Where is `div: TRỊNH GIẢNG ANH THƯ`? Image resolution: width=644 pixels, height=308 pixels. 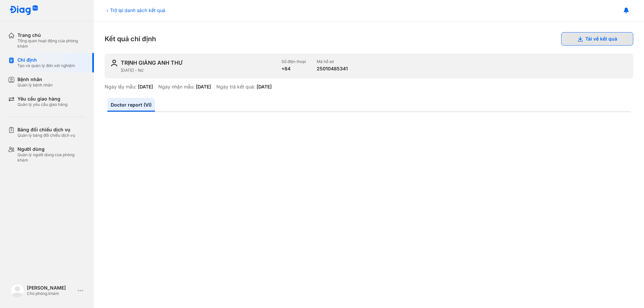 div: TRỊNH GIẢNG ANH THƯ is located at coordinates (151, 63).